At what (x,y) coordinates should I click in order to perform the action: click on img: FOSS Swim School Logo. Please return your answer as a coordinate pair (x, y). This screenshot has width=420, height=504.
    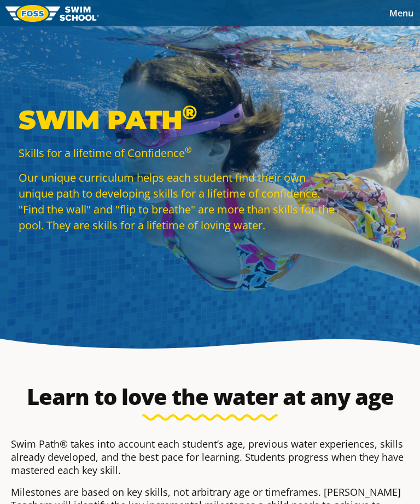
    Looking at the image, I should click on (52, 13).